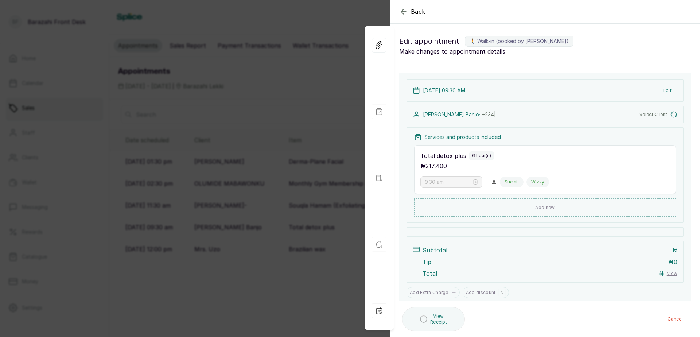 This screenshot has height=337, width=700. Describe the element at coordinates (418, 12) in the screenshot. I see `span: Back` at that location.